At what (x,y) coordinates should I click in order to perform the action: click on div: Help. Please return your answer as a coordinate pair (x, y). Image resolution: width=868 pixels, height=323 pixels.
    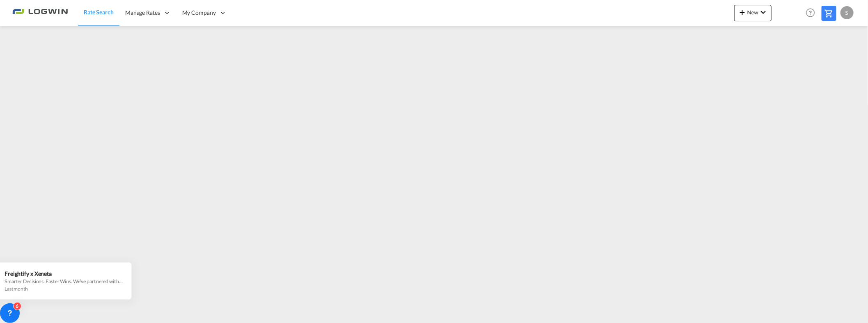
    Looking at the image, I should click on (813, 13).